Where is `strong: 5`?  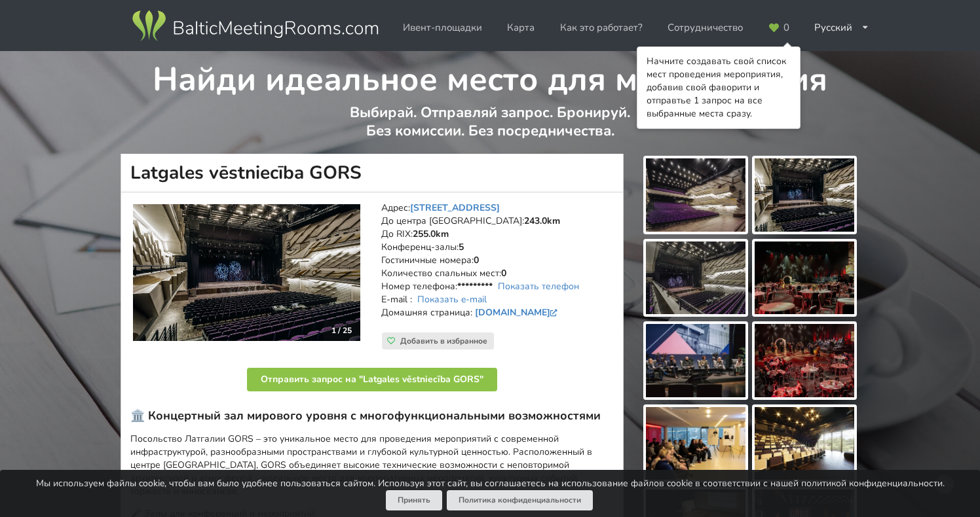 strong: 5 is located at coordinates (461, 246).